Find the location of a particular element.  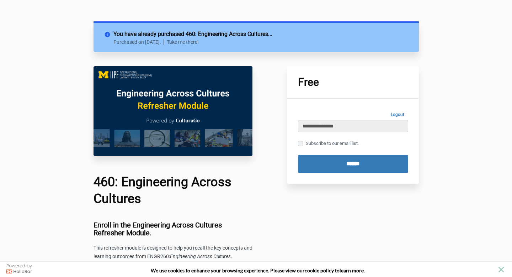

h1: 460: Engineering Across Cultures is located at coordinates (173, 190).